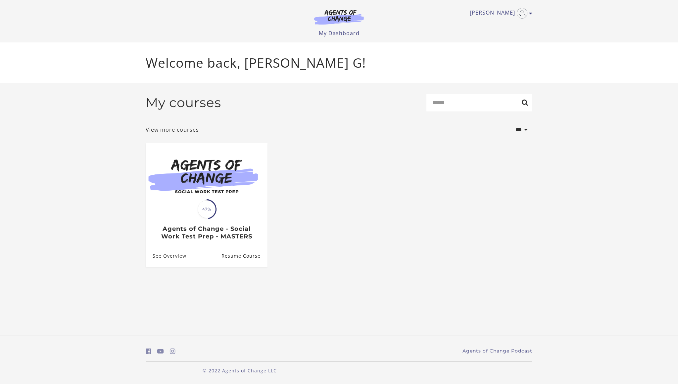 This screenshot has height=384, width=678. Describe the element at coordinates (207, 209) in the screenshot. I see `span: 47%` at that location.